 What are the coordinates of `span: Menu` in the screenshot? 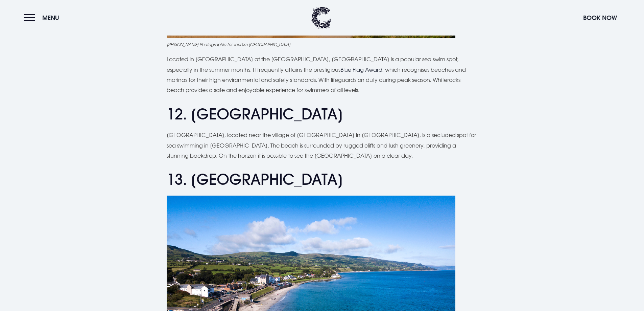 It's located at (51, 17).